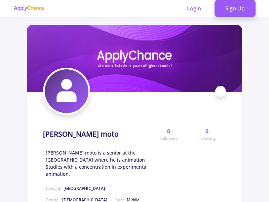 The height and width of the screenshot is (202, 269). Describe the element at coordinates (135, 59) in the screenshot. I see `img: cheri motocover image` at that location.